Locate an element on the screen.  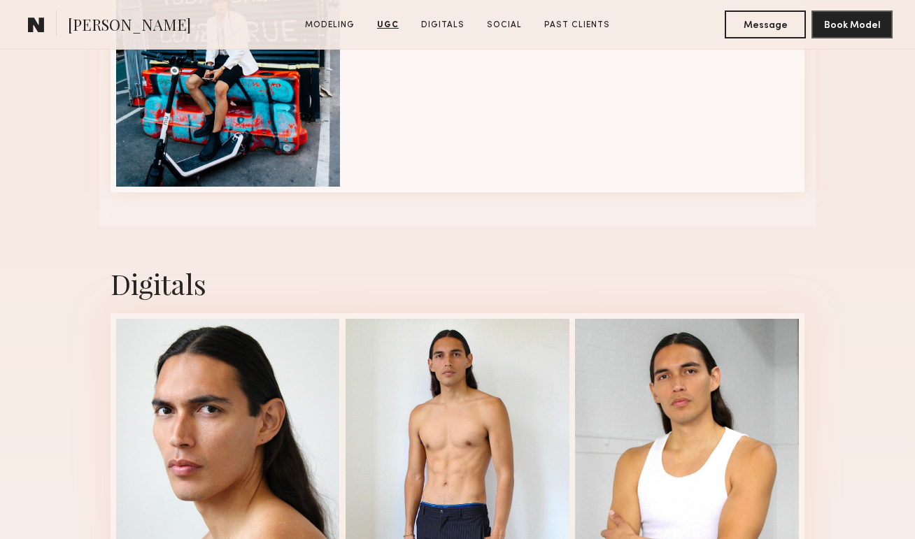
a: Book Model is located at coordinates (852, 24).